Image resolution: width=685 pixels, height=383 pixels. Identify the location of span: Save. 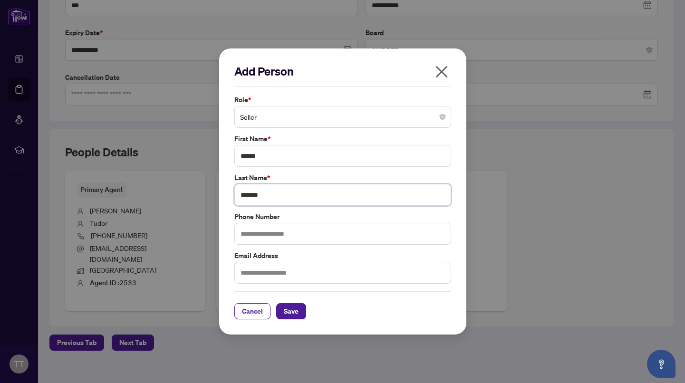
(291, 311).